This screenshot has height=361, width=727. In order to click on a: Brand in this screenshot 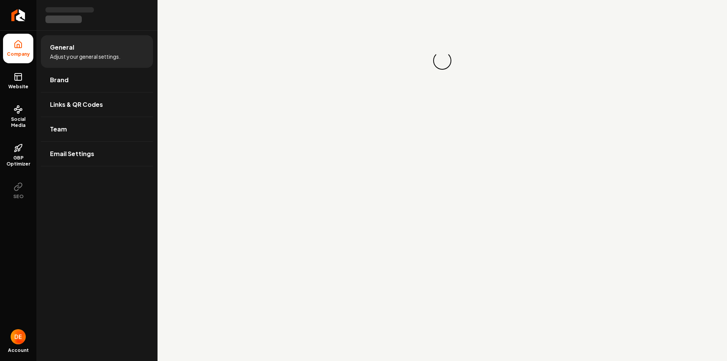, I will do `click(97, 80)`.